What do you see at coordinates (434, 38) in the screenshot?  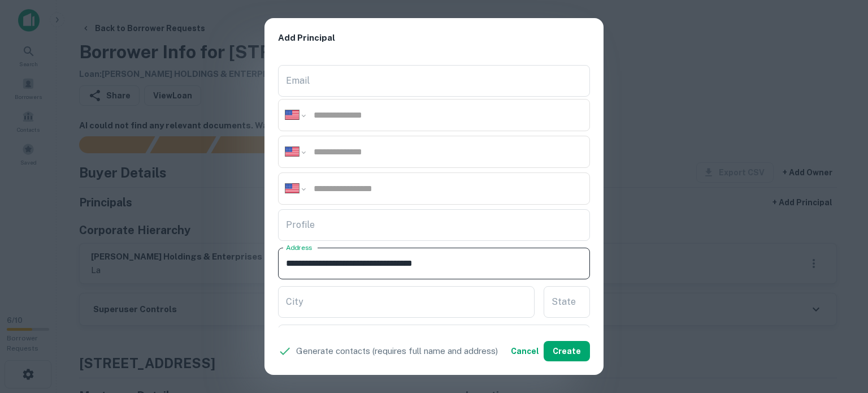 I see `h2: Add Principal` at bounding box center [434, 38].